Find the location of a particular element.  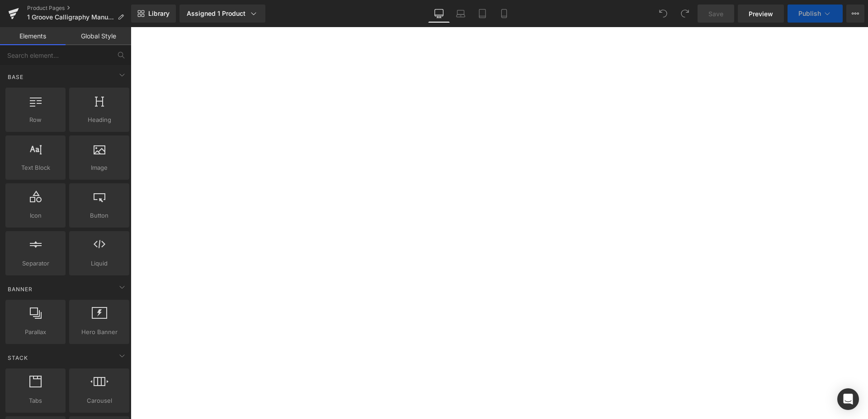

a: Desktop is located at coordinates (439, 14).